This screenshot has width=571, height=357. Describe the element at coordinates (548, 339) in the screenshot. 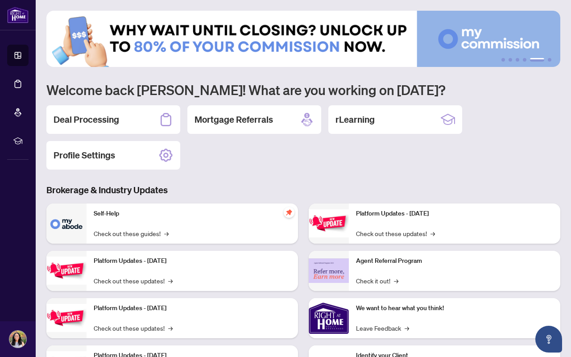

I see `button: Open asap` at that location.